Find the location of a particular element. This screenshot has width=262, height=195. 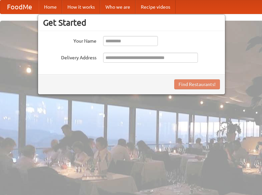

button: Find Restaurants! is located at coordinates (197, 85).